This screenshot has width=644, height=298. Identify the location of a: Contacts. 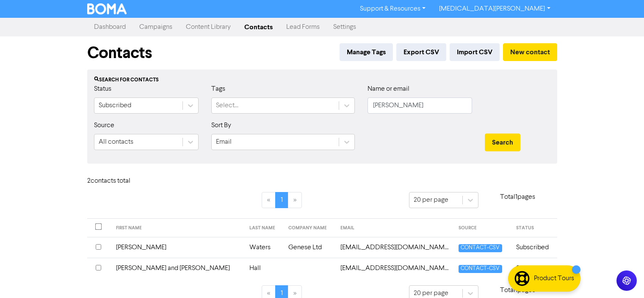
(258, 27).